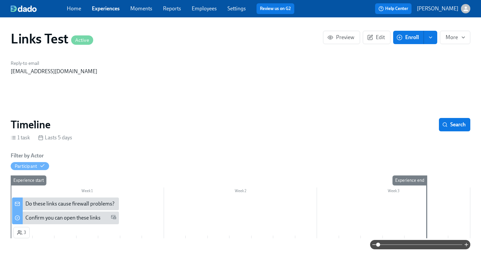 The width and height of the screenshot is (481, 260). What do you see at coordinates (393, 9) in the screenshot?
I see `span: Help Center` at bounding box center [393, 9].